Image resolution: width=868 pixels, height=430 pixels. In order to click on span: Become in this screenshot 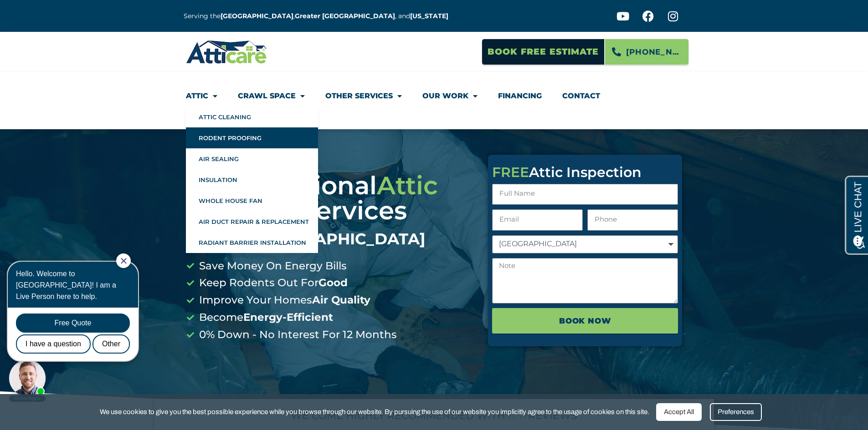, I will do `click(265, 318)`.